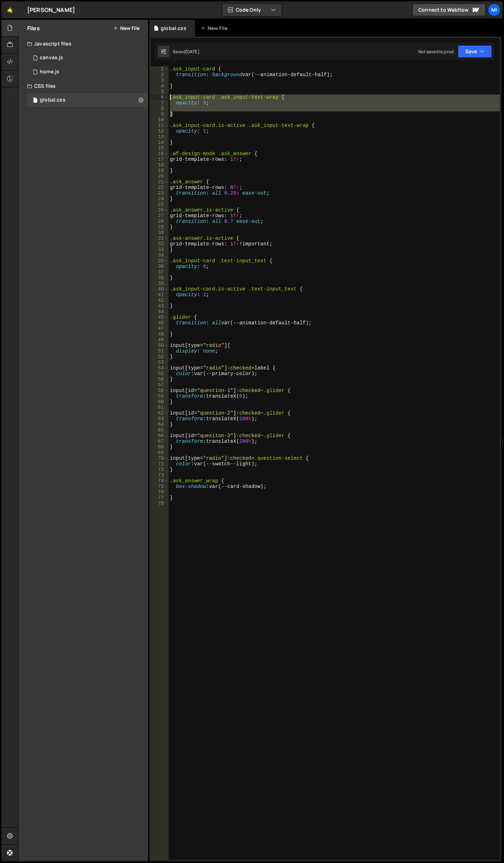 The height and width of the screenshot is (863, 504). I want to click on div: 67, so click(159, 441).